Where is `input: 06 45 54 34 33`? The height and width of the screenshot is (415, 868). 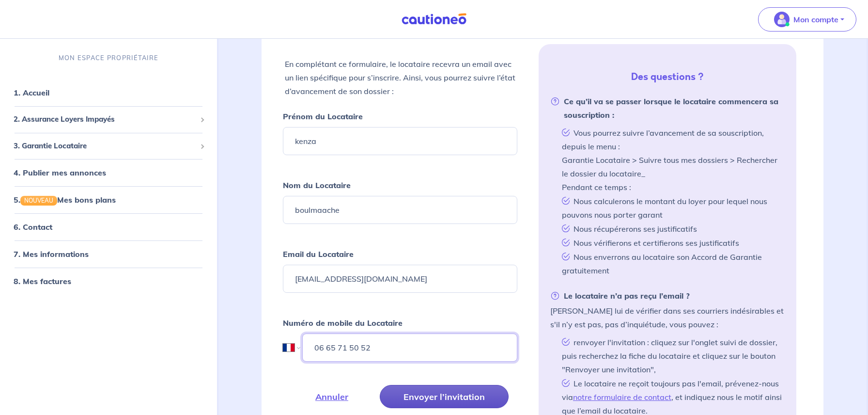
input: 06 45 54 34 33 is located at coordinates (410, 348).